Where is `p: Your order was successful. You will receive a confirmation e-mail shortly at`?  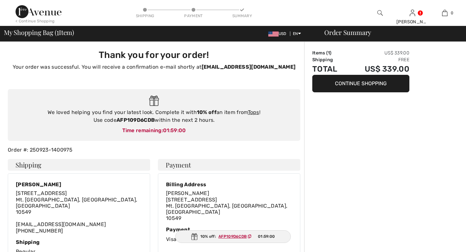
p: Your order was successful. You will receive a confirmation e-mail shortly at is located at coordinates (154, 67).